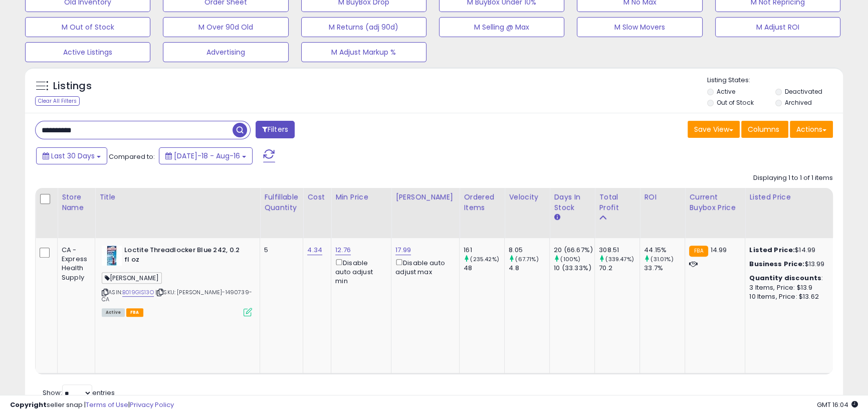  I want to click on span: All listings currently available for purchase on Amazon, so click(114, 312).